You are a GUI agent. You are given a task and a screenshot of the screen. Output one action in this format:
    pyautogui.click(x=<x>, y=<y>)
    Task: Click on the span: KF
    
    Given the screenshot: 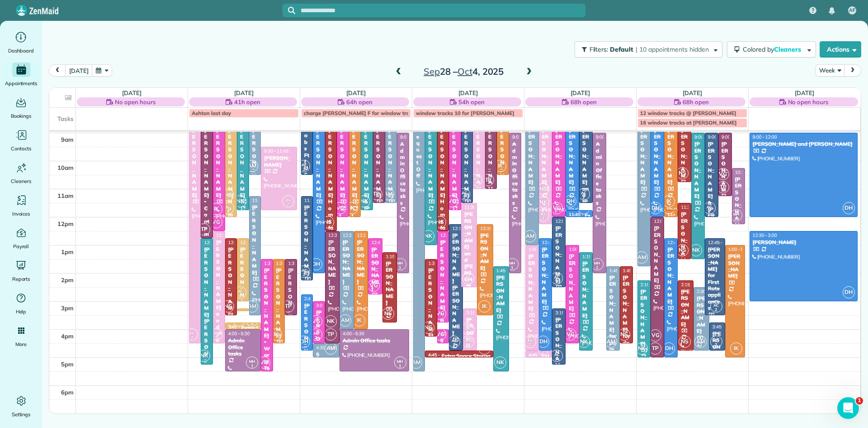 What is the action you would take?
    pyautogui.click(x=530, y=340)
    